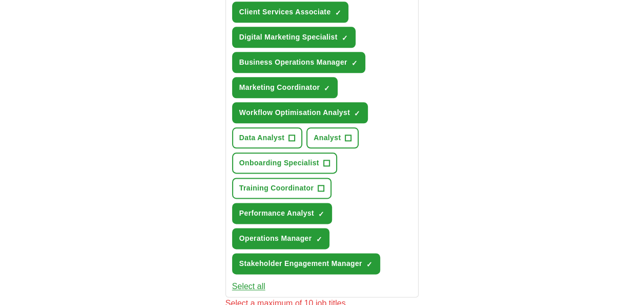 The height and width of the screenshot is (305, 644). I want to click on button: Client Services Associate✓, so click(290, 12).